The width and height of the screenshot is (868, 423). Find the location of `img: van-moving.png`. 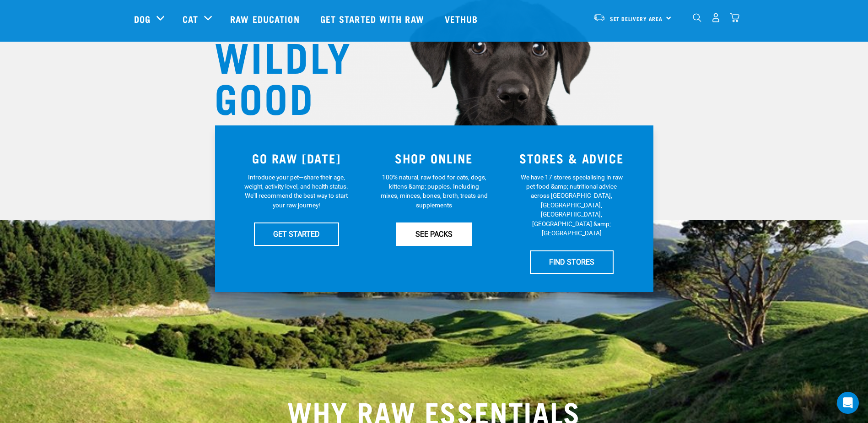

img: van-moving.png is located at coordinates (599, 18).